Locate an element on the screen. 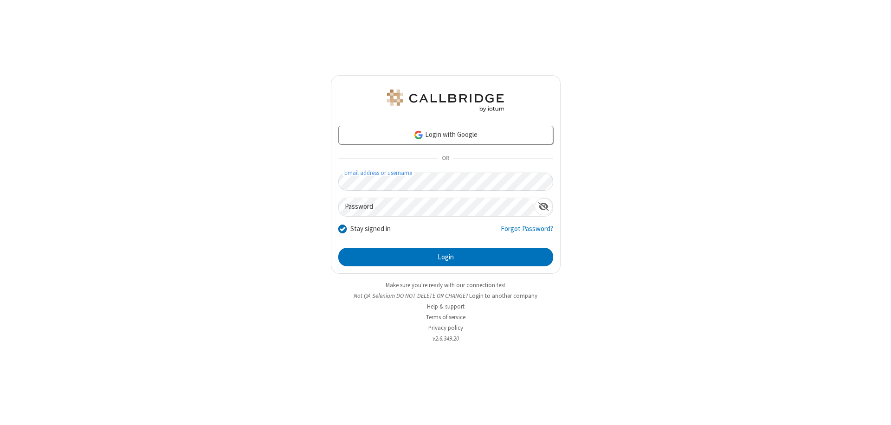 The height and width of the screenshot is (425, 891). span: OR is located at coordinates (446, 159).